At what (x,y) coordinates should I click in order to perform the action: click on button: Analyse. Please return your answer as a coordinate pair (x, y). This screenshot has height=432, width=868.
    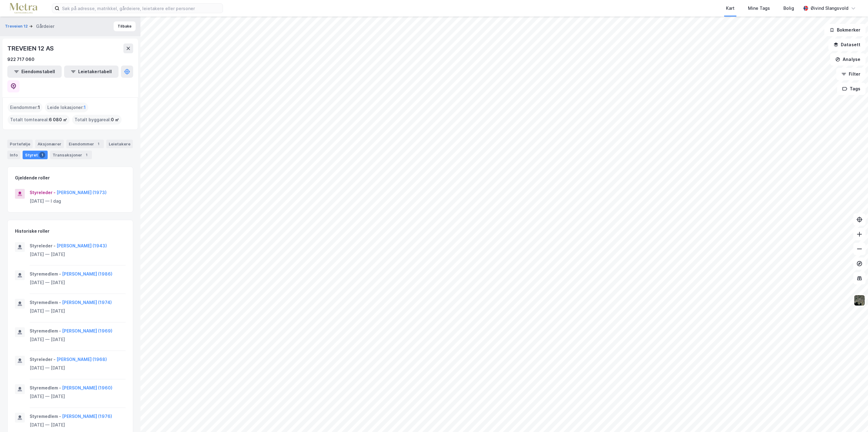
    Looking at the image, I should click on (848, 59).